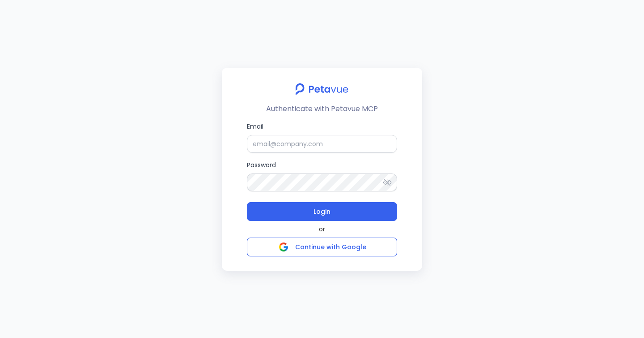  Describe the element at coordinates (322, 175) in the screenshot. I see `label: Password` at that location.